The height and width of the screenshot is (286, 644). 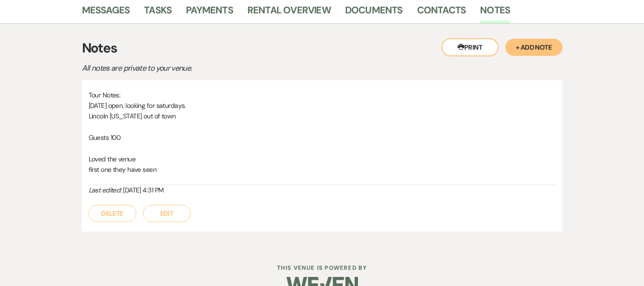 I want to click on p: Guests 100, so click(x=322, y=137).